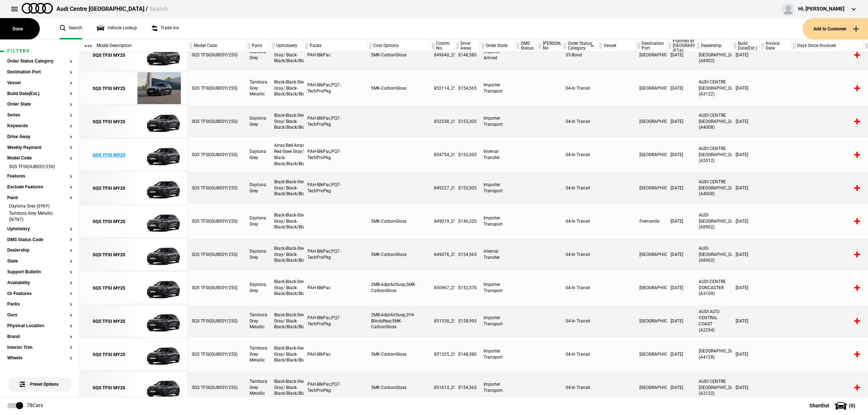 This screenshot has height=415, width=868. Describe the element at coordinates (40, 232) in the screenshot. I see `section: Upholstery` at that location.